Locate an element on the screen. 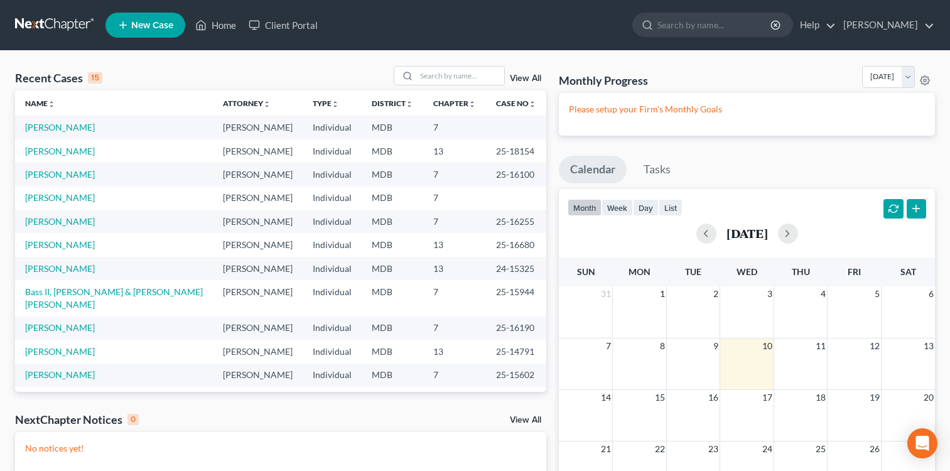 The image size is (950, 471). span: 6 is located at coordinates (932, 294).